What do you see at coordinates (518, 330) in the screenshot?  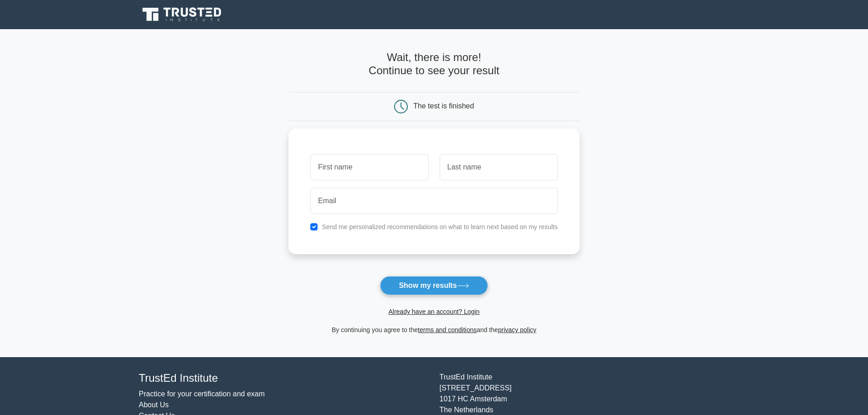 I see `a: privacy policy` at bounding box center [518, 330].